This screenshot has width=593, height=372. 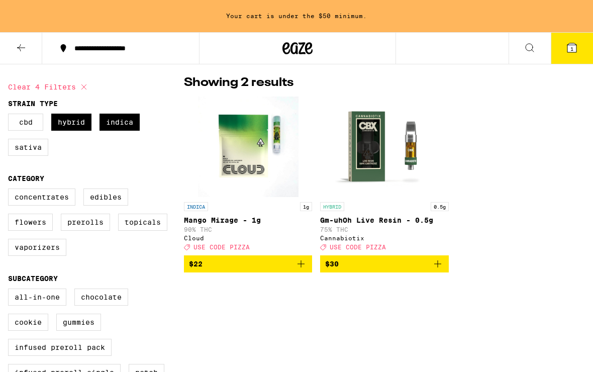 I want to click on label: Topicals, so click(x=143, y=222).